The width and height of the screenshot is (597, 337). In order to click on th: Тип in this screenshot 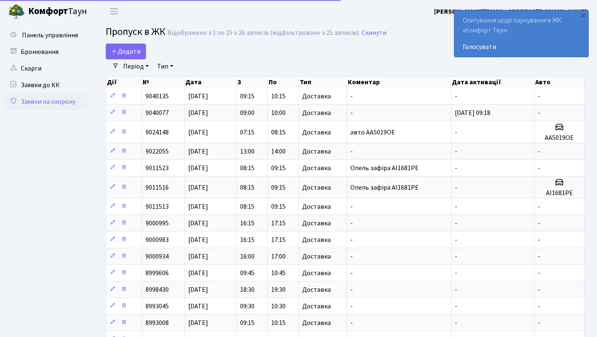, I will do `click(323, 82)`.